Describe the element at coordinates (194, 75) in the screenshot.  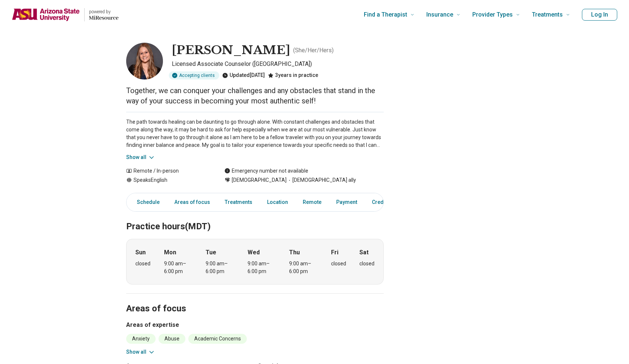
I see `div: Accepting clients` at that location.